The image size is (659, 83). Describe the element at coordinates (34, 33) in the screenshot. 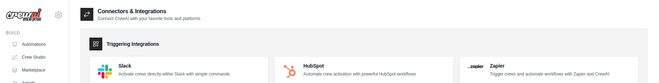

I see `div: Build` at that location.